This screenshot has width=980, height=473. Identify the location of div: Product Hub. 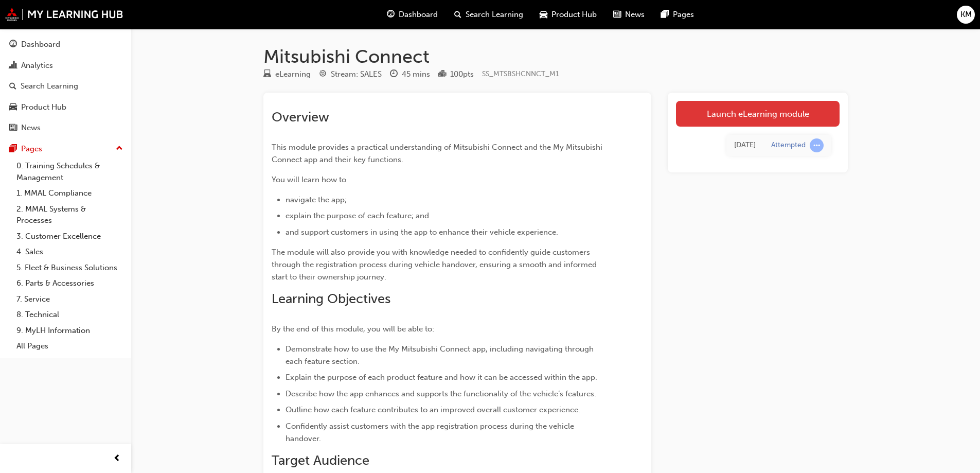
(44, 107).